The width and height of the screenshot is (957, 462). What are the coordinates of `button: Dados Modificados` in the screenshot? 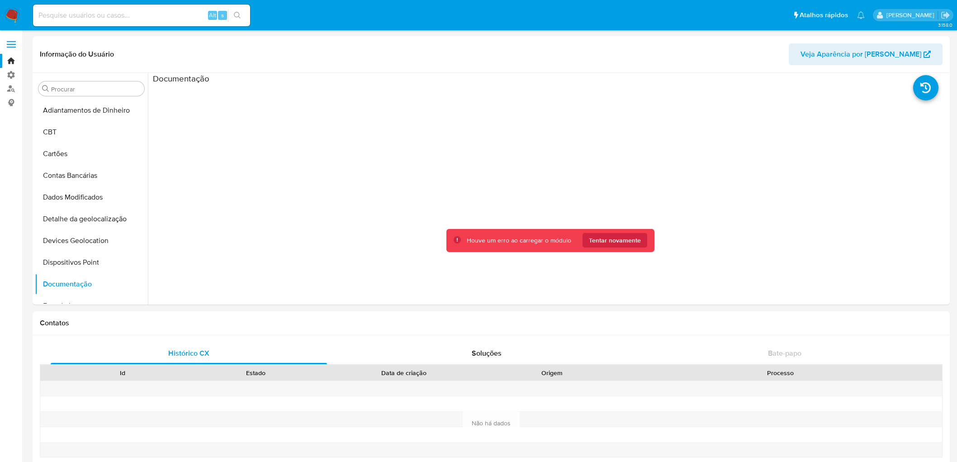 It's located at (91, 197).